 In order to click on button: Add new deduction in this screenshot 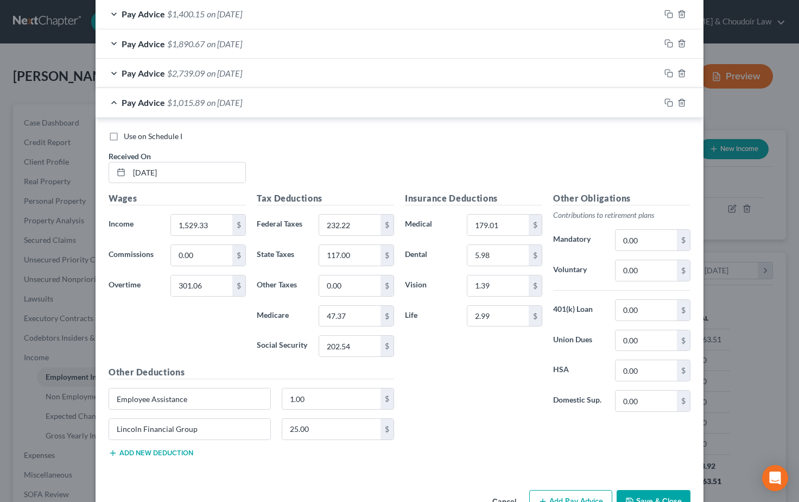, I will do `click(151, 453)`.